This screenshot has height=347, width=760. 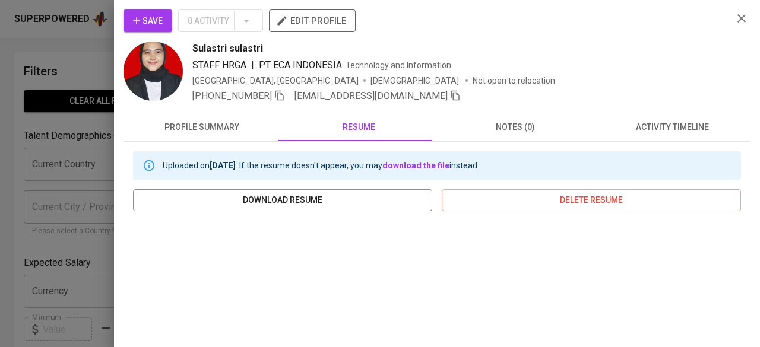 What do you see at coordinates (515, 127) in the screenshot?
I see `span: notes (0)` at bounding box center [515, 127].